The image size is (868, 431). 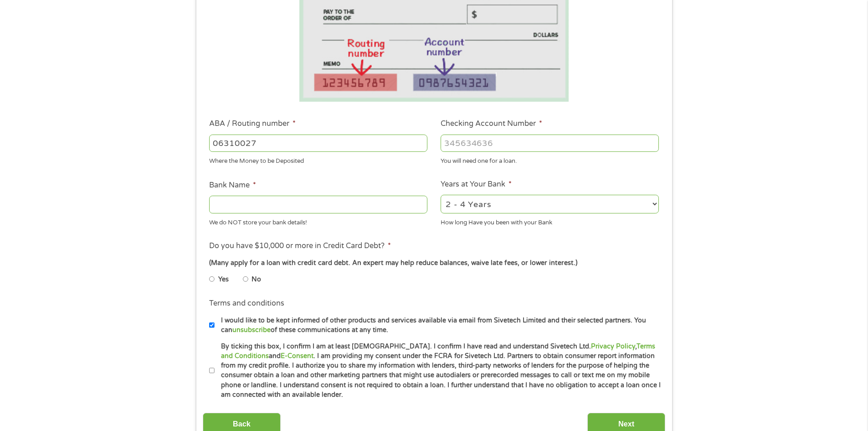 I want to click on label: Years at Your Bank, so click(x=476, y=184).